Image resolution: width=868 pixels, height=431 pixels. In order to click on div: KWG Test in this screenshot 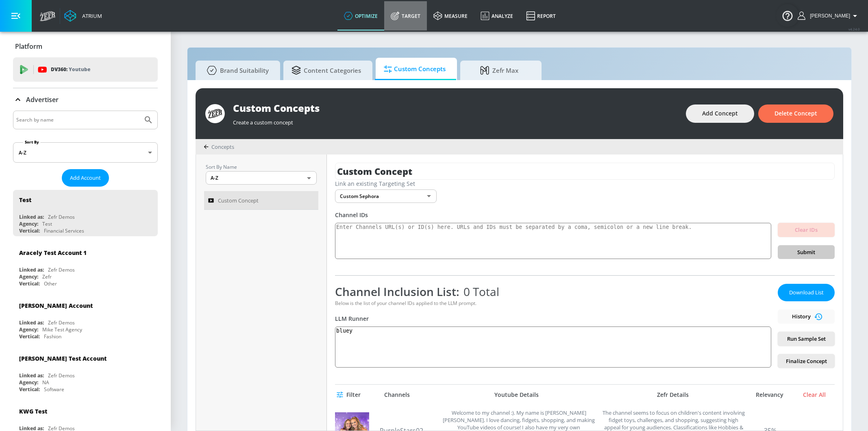, I will do `click(33, 411)`.